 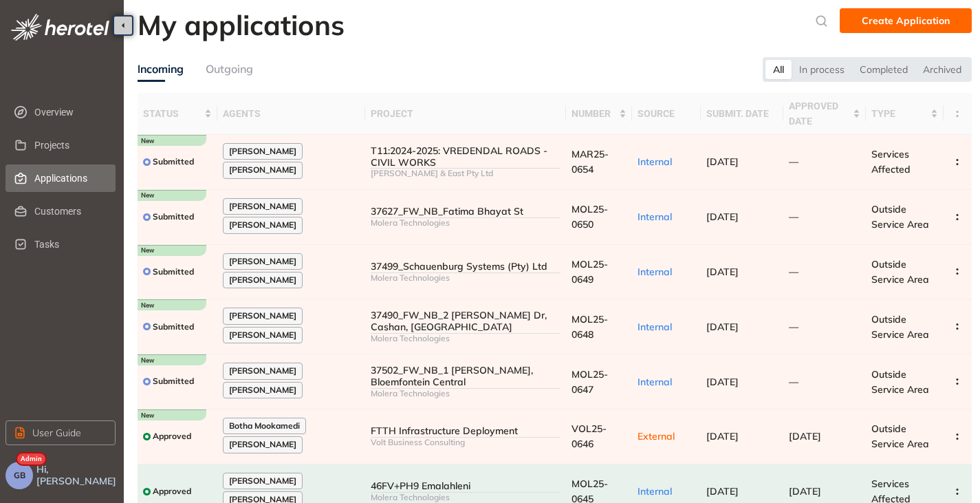 I want to click on span: Create Application, so click(x=907, y=21).